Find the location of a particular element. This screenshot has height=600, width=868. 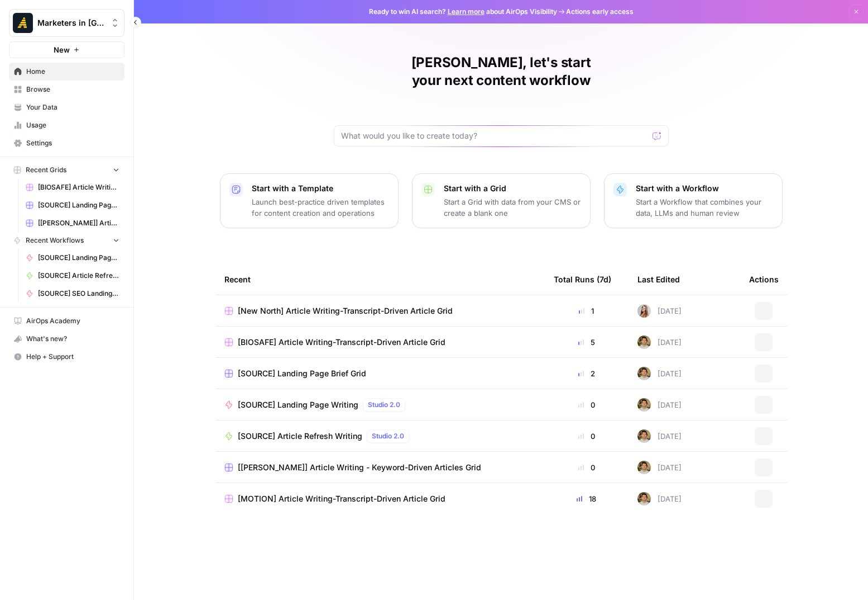

span: New is located at coordinates (62, 49).